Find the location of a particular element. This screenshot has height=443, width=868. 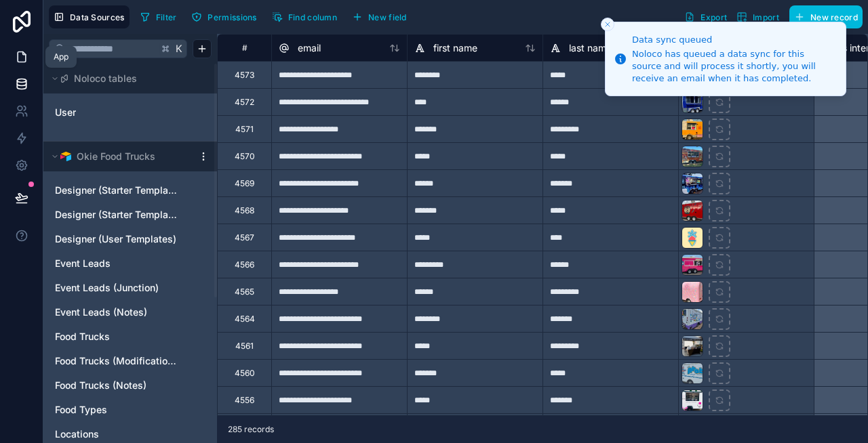

span: first name is located at coordinates (455, 48).